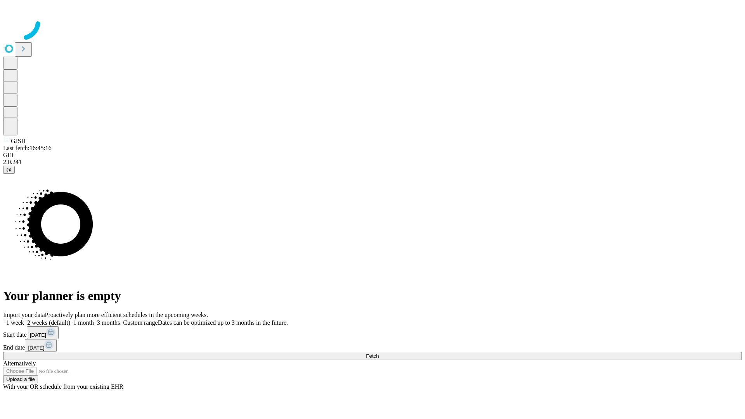  I want to click on span: Fetch, so click(372, 356).